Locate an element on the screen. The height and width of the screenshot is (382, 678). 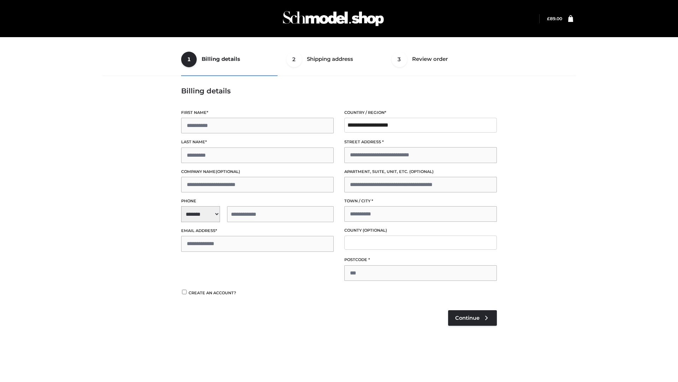
label: County is located at coordinates (421, 230).